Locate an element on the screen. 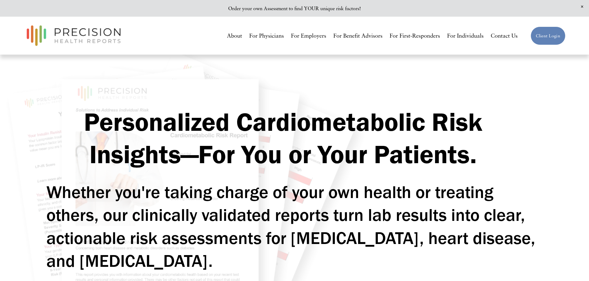 The height and width of the screenshot is (281, 589). a: For Employers is located at coordinates (308, 36).